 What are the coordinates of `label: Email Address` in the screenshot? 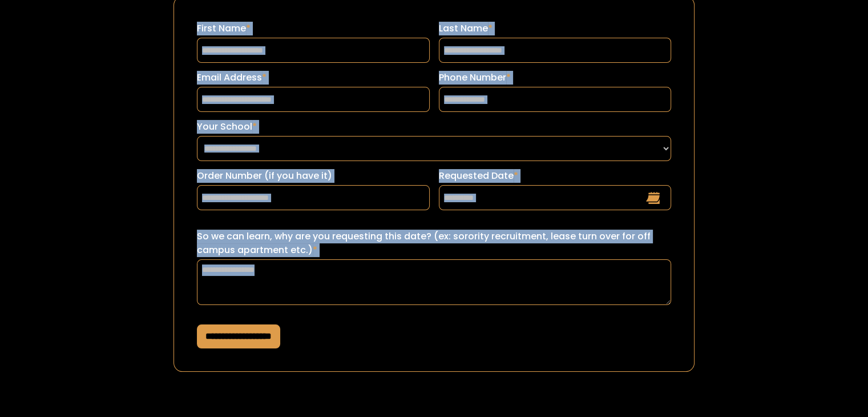 It's located at (313, 78).